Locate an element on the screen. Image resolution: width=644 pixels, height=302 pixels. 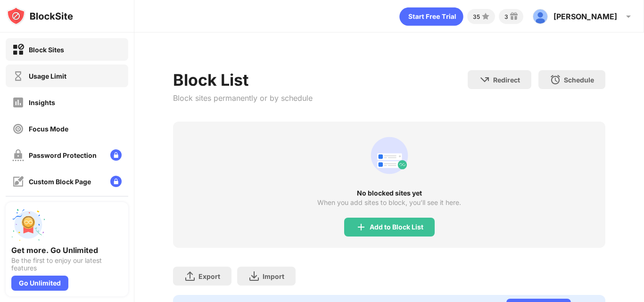
img: customize-block-page-off.svg is located at coordinates (18, 181).